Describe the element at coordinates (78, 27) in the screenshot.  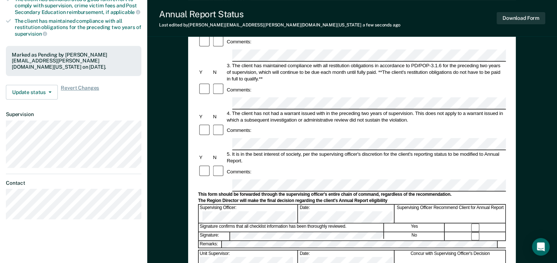
I see `div: The client has maintained compliance with all restitution obligations for the preceding two years of` at that location.